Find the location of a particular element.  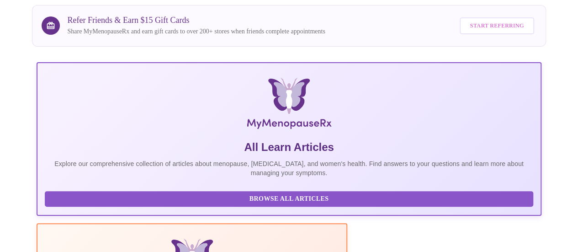

h5: All Learn Articles is located at coordinates (289, 147).